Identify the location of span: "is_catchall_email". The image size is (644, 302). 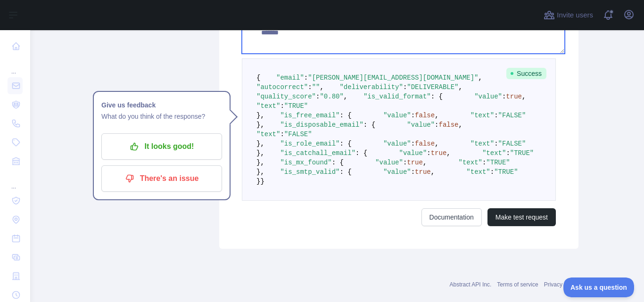
(318, 153).